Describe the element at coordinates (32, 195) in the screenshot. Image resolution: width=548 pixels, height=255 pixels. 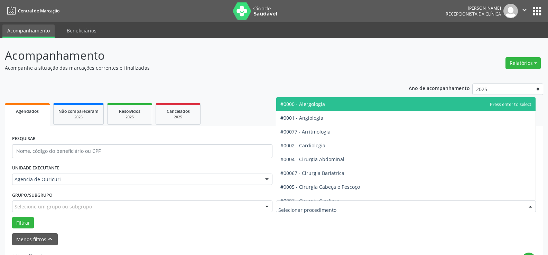
I see `label: Grupo/Subgrupo` at that location.